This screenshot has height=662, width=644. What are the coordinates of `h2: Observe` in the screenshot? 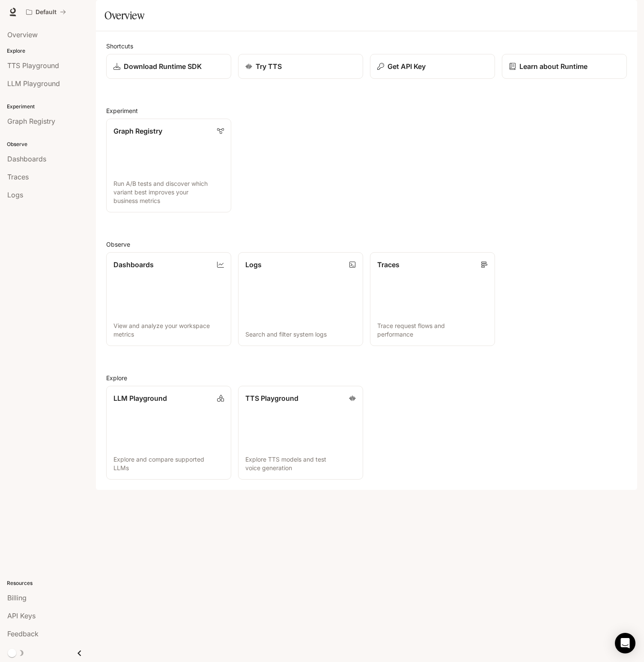 It's located at (366, 244).